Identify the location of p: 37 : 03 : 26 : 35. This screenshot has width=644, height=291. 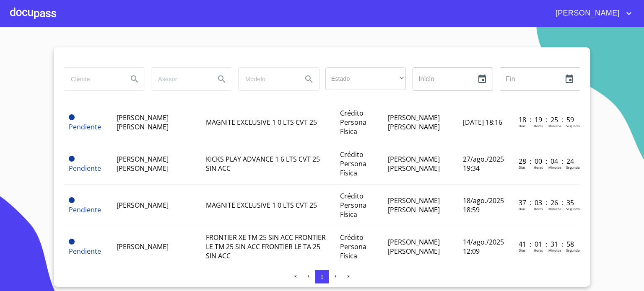
(547, 203).